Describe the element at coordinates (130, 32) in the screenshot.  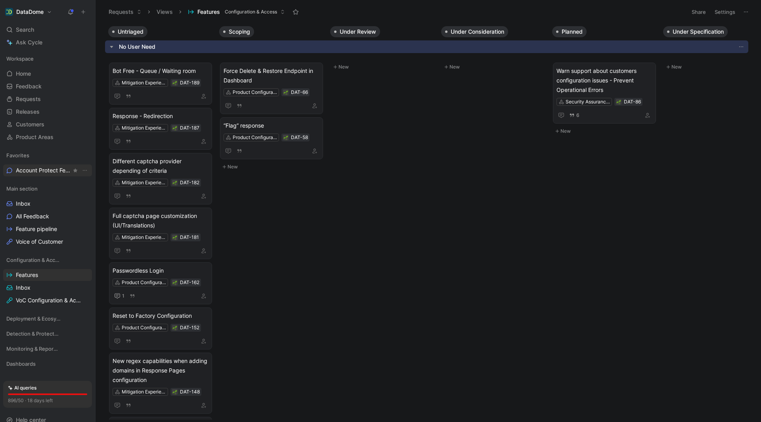
I see `span: Untriaged` at that location.